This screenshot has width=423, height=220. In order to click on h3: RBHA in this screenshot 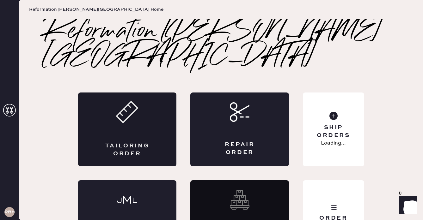, I will do `click(9, 212)`.